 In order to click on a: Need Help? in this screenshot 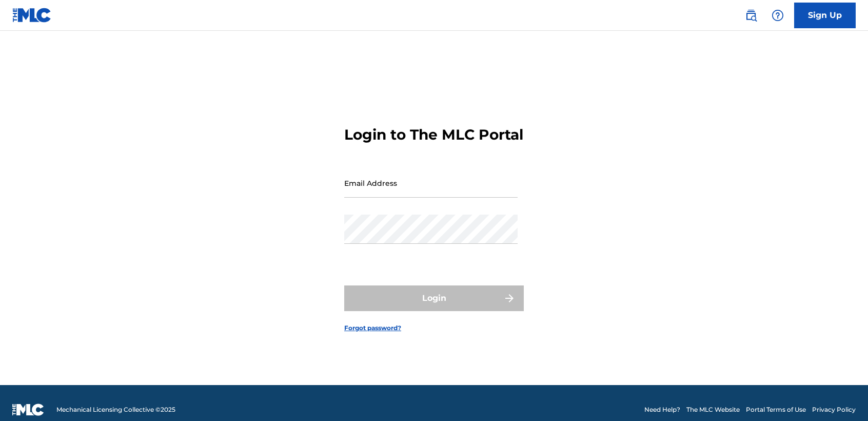, I will do `click(663, 409)`.